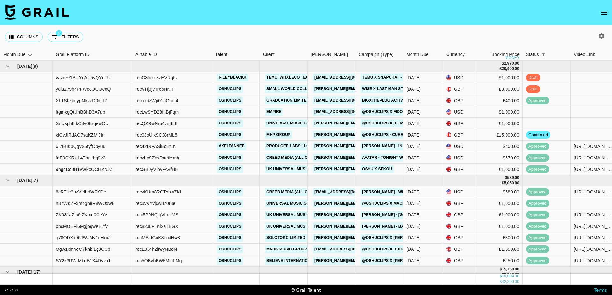  I want to click on button: hide children, so click(8, 272).